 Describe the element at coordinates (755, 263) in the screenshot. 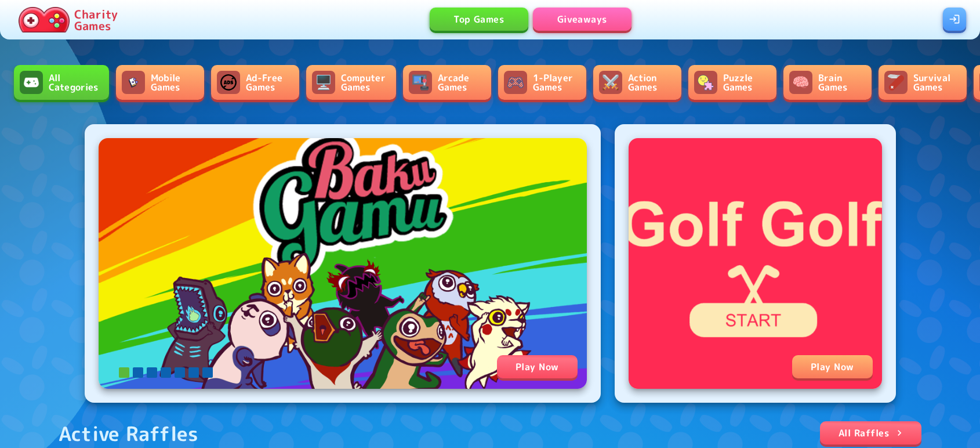

I see `img: Golf Golf` at that location.